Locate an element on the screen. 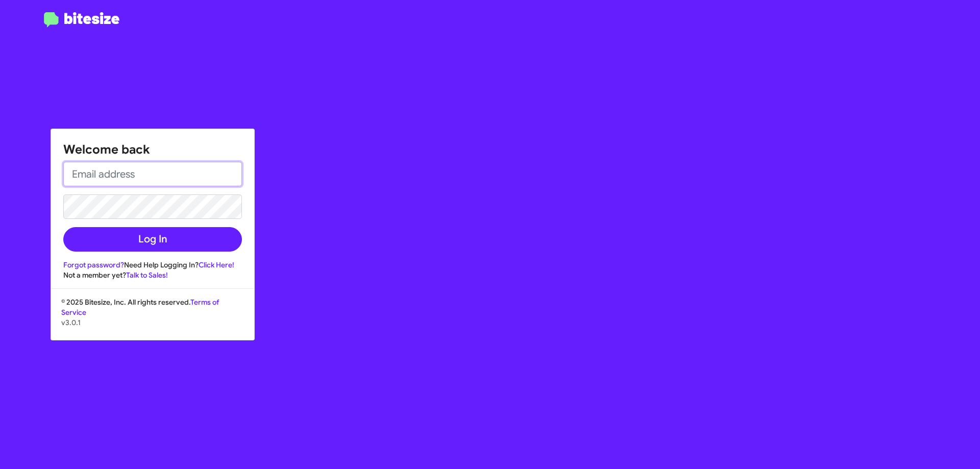 The width and height of the screenshot is (980, 469). div: Need Help Logging In? is located at coordinates (153, 265).